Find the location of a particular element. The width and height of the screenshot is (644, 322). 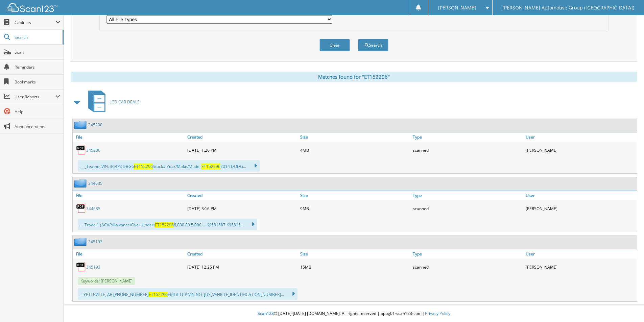

button: Clear is located at coordinates (335, 45).